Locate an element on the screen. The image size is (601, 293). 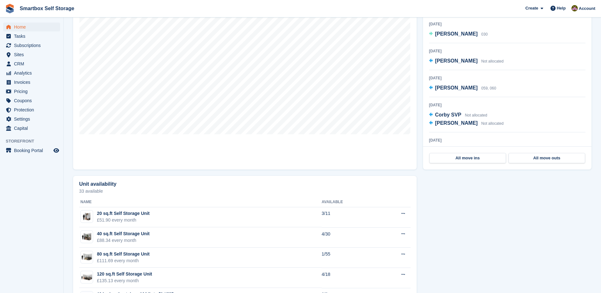
img: 40-sqft-unit.jpg is located at coordinates (87, 237).